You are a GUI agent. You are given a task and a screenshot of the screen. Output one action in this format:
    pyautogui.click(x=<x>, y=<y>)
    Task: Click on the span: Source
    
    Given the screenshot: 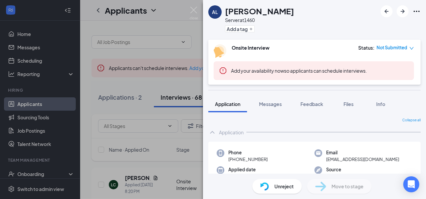 What is the action you would take?
    pyautogui.click(x=333, y=170)
    